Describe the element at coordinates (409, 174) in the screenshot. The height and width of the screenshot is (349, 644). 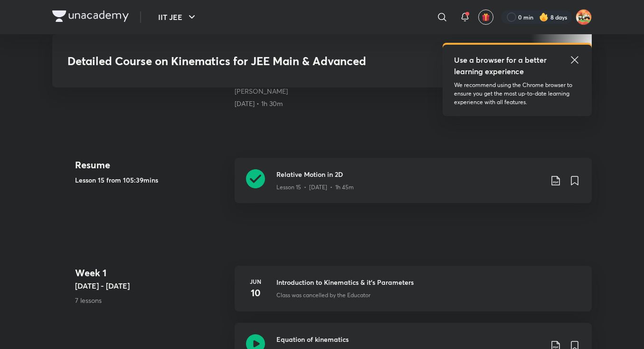
I see `h3: Relative Motion in 2D` at that location.